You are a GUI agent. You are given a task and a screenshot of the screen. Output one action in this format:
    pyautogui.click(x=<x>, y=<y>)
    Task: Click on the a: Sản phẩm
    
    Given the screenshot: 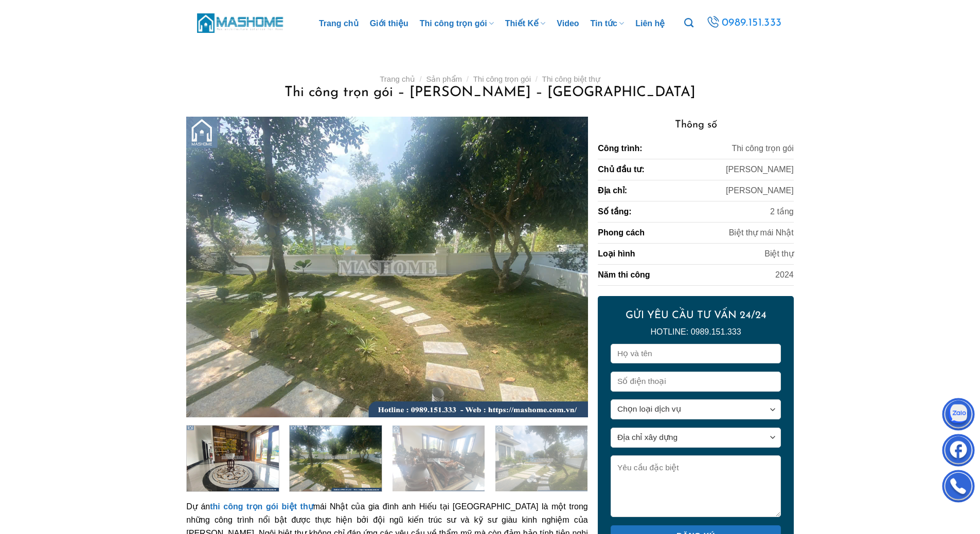 What is the action you would take?
    pyautogui.click(x=444, y=79)
    